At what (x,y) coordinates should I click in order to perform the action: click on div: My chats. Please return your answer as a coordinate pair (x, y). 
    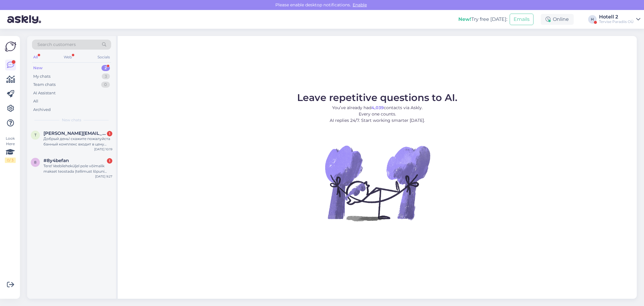
    Looking at the image, I should click on (42, 76).